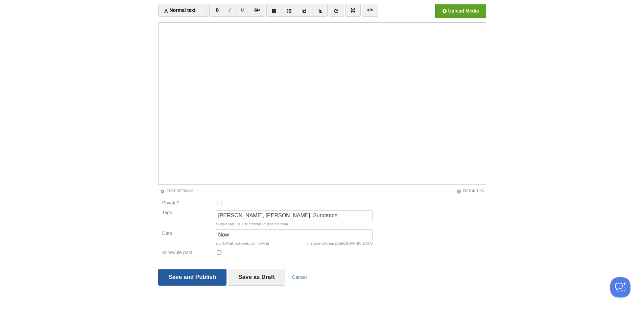 Image resolution: width=644 pixels, height=311 pixels. Describe the element at coordinates (179, 10) in the screenshot. I see `span: Normal text` at that location.